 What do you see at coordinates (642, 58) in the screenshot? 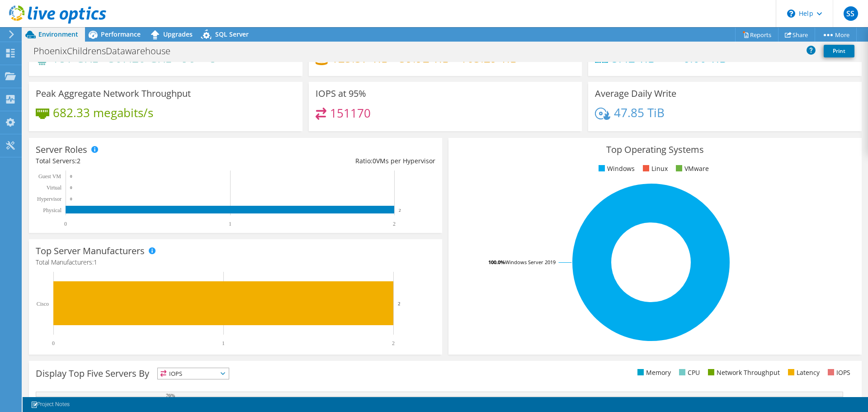
I see `h4: 5.42 TiB` at bounding box center [642, 58].